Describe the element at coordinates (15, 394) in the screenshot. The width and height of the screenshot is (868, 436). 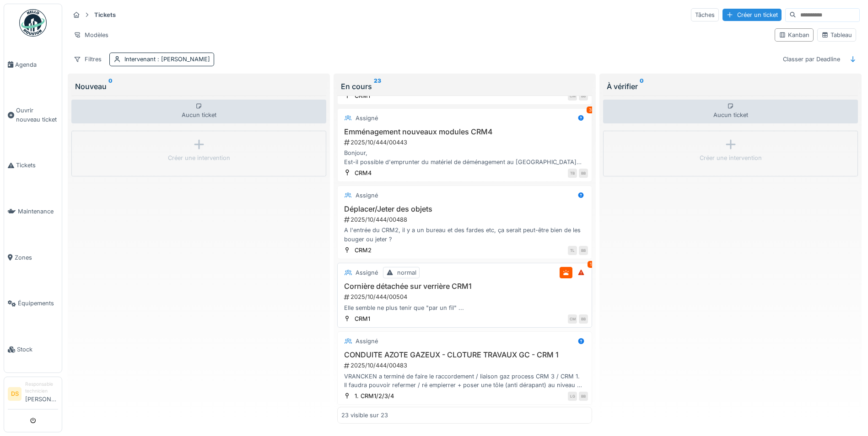
I see `li: DS` at that location.